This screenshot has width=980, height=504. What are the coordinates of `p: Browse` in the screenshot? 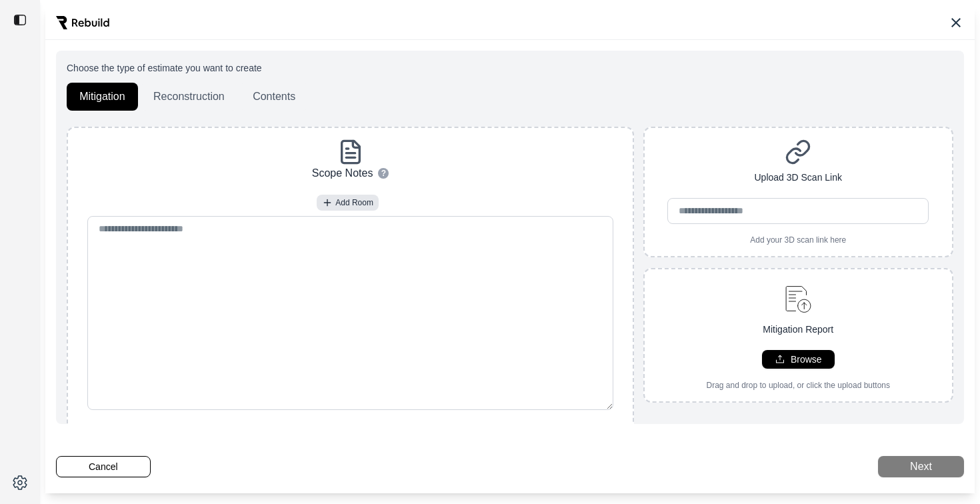 It's located at (806, 359).